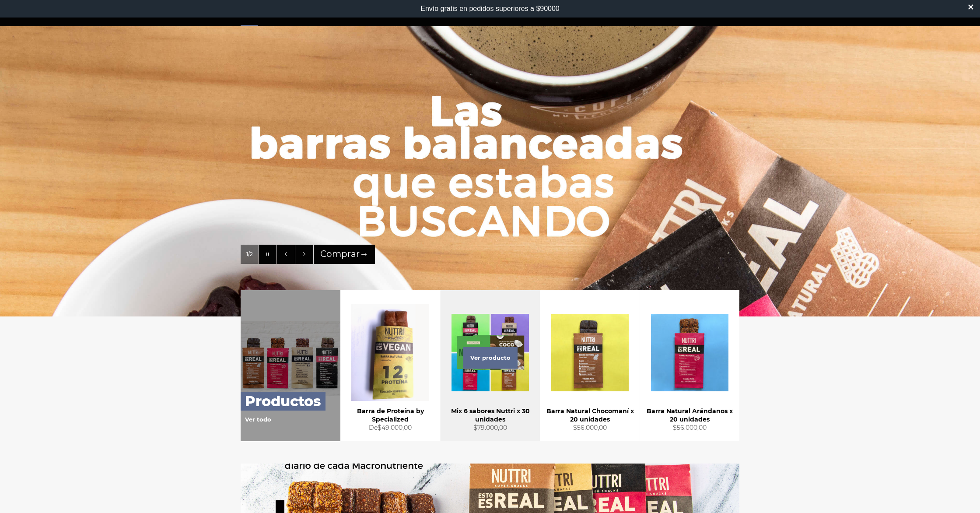  I want to click on span: Ver producto, so click(491, 358).